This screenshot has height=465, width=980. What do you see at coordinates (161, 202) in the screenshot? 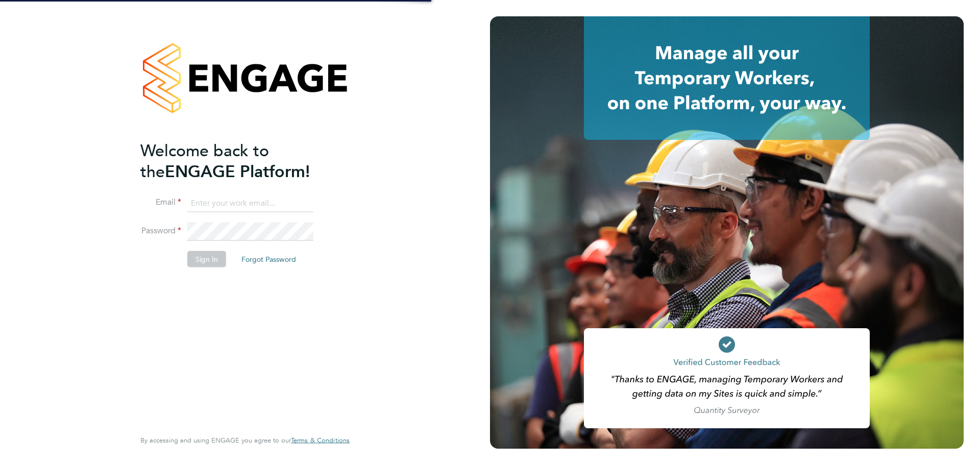
I see `label: Email` at bounding box center [161, 202].